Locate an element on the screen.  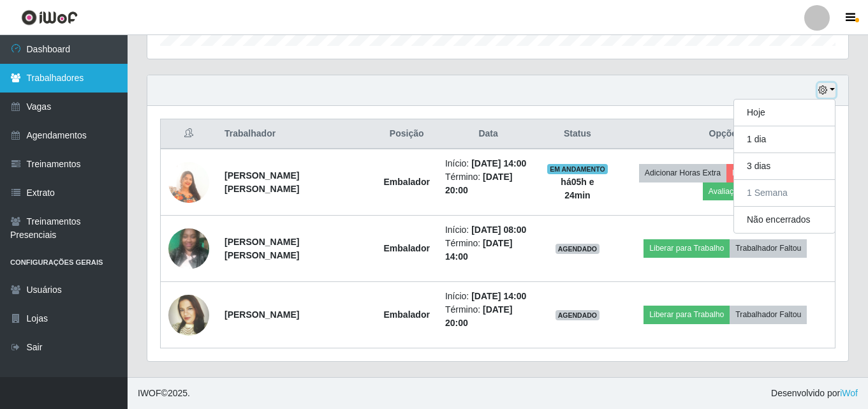
button: Avaliação is located at coordinates (725, 192).